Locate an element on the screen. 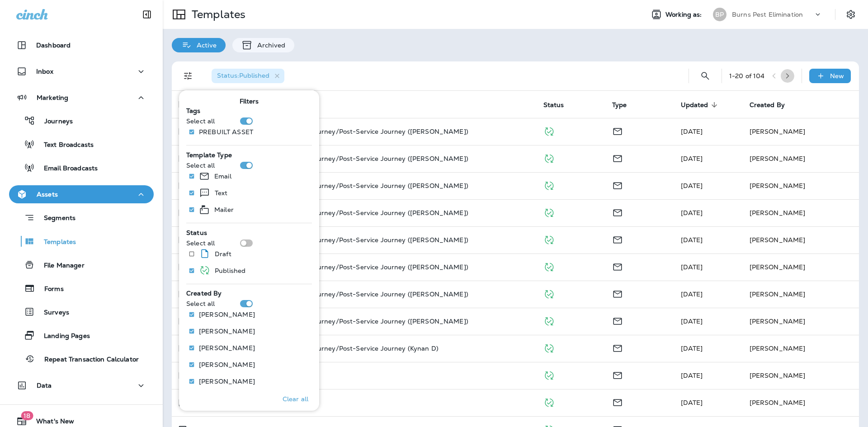  button: Segments is located at coordinates (82, 217).